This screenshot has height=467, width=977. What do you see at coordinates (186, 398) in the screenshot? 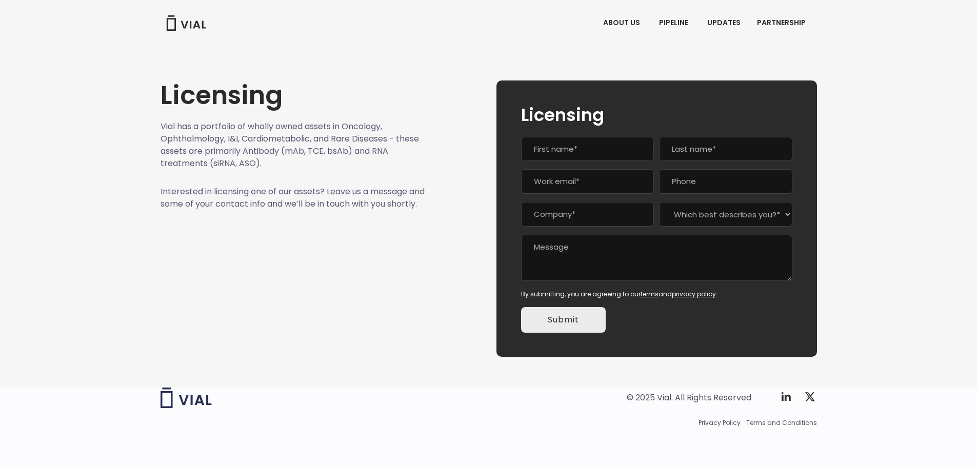
I see `img: Vial logo wih "Vial" spelled out` at bounding box center [186, 398].